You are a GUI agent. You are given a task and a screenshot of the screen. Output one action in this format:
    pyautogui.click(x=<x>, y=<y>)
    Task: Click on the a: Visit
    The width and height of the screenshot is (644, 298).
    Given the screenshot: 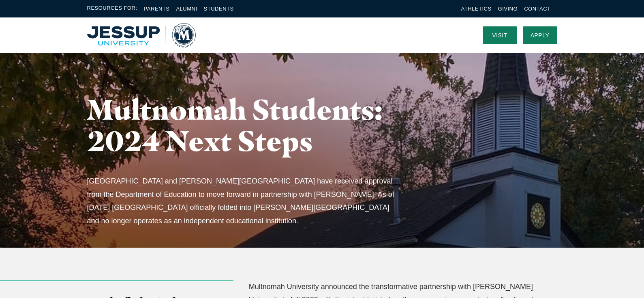 What is the action you would take?
    pyautogui.click(x=500, y=35)
    